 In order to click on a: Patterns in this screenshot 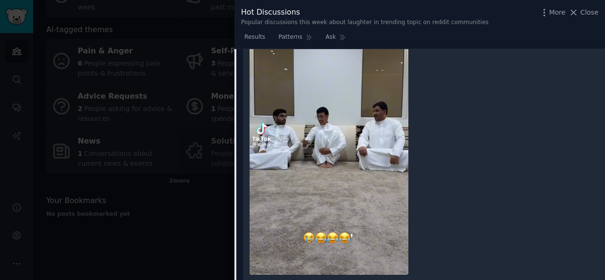, I will do `click(295, 39)`.